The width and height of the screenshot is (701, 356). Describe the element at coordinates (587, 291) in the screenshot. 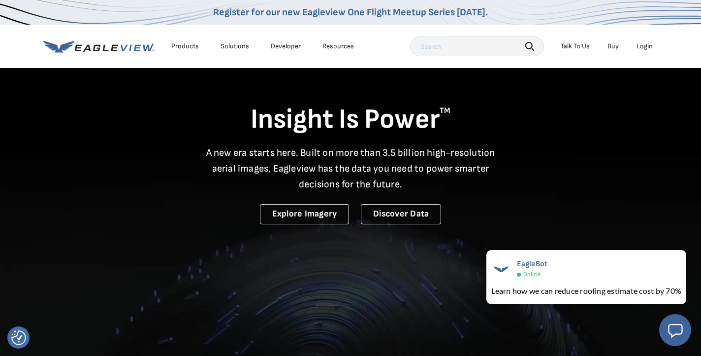

I see `div: Learn how we can reduce roofing estimate cost by 70%` at that location.